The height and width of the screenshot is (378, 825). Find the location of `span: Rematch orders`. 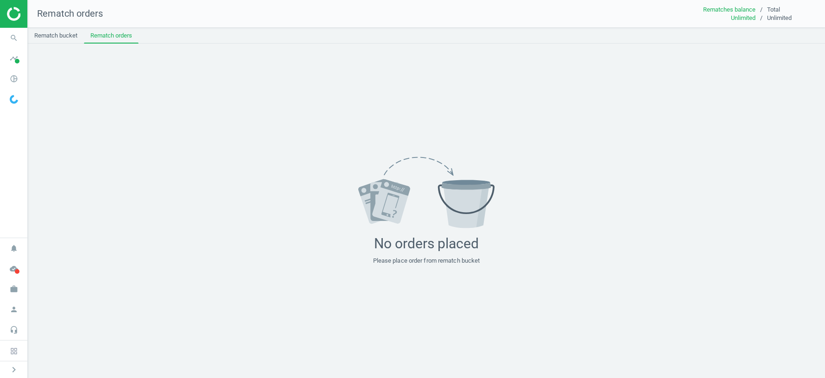

span: Rematch orders is located at coordinates (70, 13).